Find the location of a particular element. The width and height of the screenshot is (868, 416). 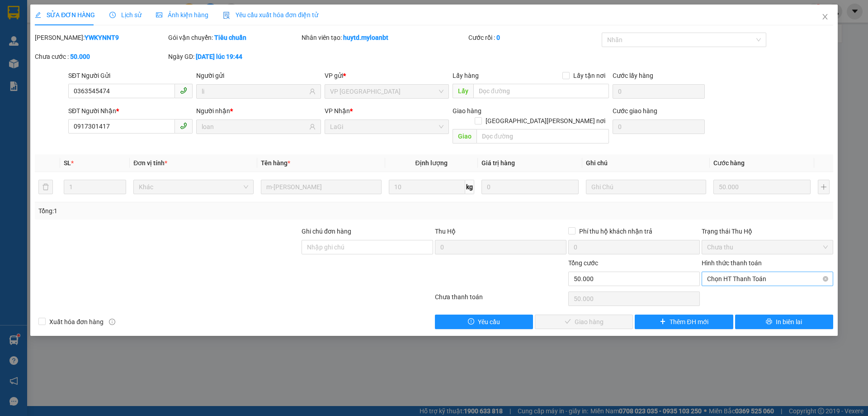

strong: Phiếu gửi hàng is located at coordinates (32, 64).